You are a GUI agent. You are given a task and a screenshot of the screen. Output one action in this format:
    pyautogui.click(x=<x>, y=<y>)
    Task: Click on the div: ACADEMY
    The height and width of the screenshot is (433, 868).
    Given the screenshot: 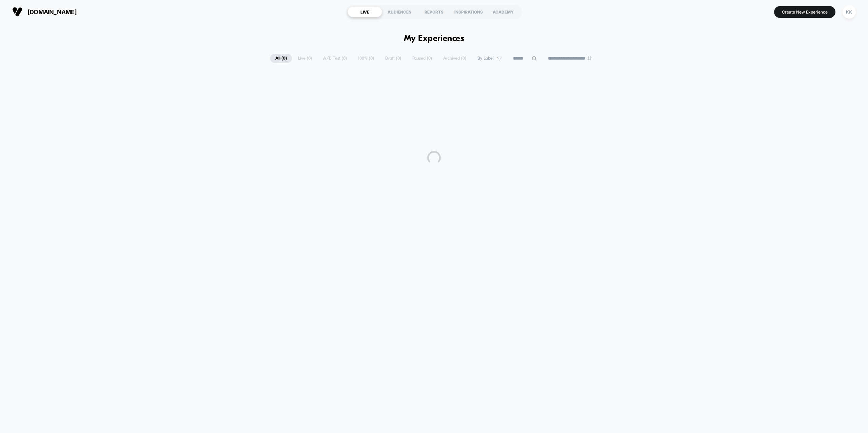 What is the action you would take?
    pyautogui.click(x=503, y=12)
    